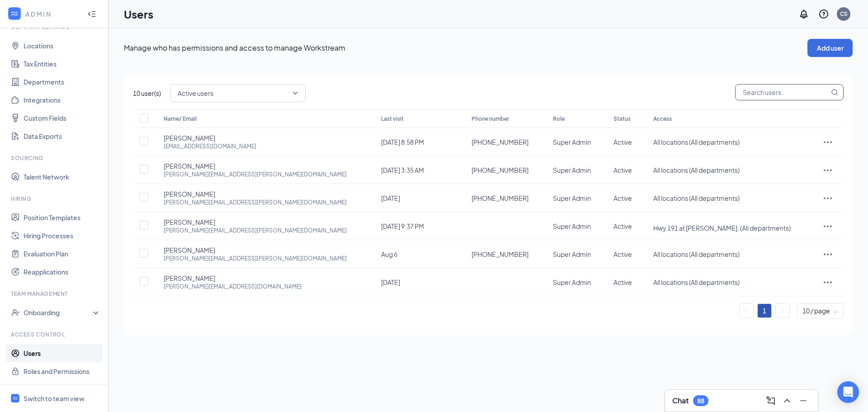 Image resolution: width=868 pixels, height=412 pixels. What do you see at coordinates (15, 312) in the screenshot?
I see `svg: UserCheck` at bounding box center [15, 312].